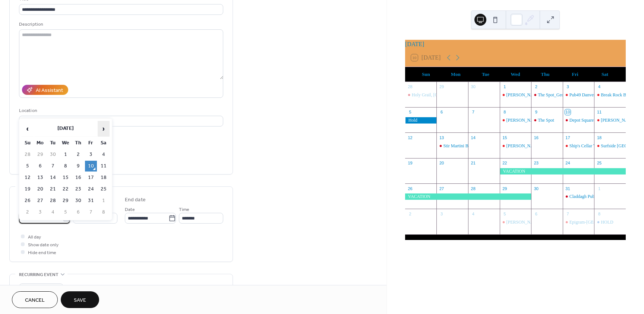 The image size is (644, 314). What do you see at coordinates (473, 163) in the screenshot?
I see `div: 21` at bounding box center [473, 163].